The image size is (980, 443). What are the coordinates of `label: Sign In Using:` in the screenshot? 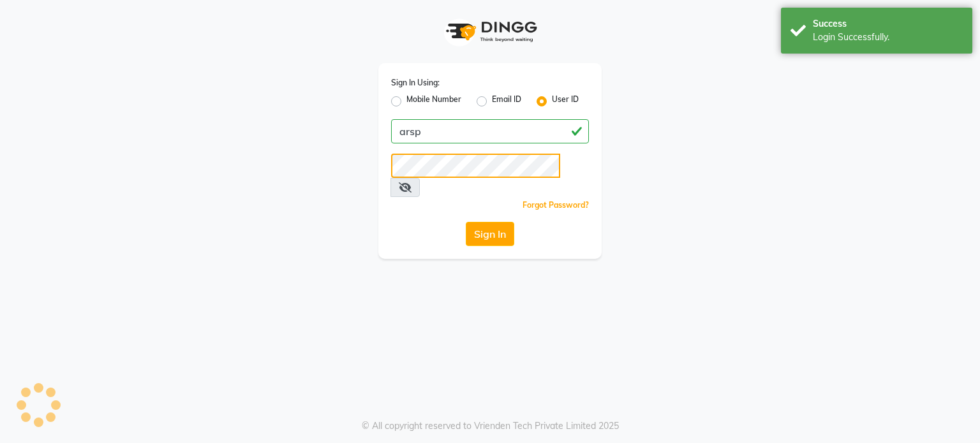 It's located at (415, 83).